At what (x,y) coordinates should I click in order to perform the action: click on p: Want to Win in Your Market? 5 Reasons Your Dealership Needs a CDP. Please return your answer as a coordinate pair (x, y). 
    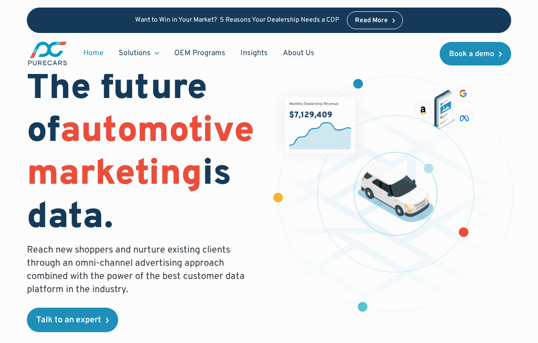
    Looking at the image, I should click on (237, 20).